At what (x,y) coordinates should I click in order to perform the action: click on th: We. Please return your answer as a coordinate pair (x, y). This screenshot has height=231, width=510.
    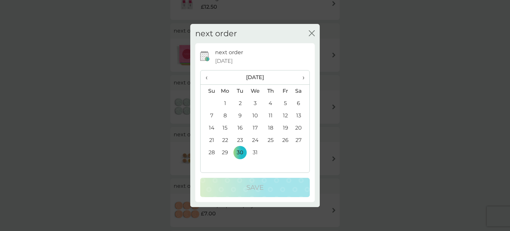
    Looking at the image, I should click on (255, 91).